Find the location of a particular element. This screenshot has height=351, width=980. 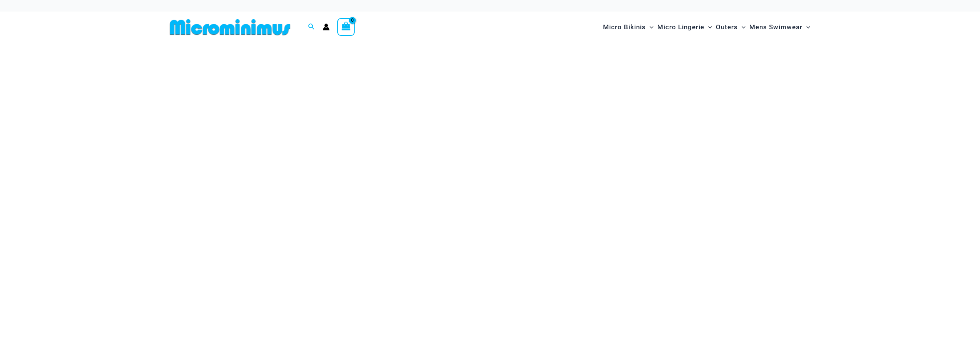

span: Mens Swimwear is located at coordinates (776, 27).